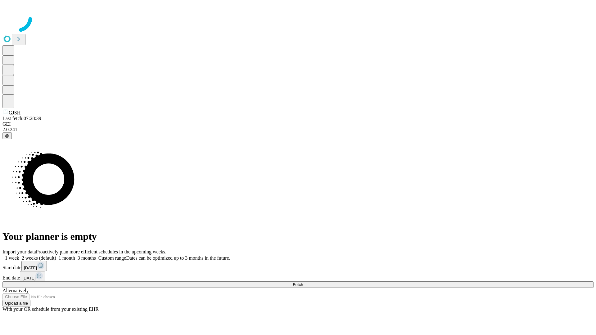 The width and height of the screenshot is (596, 335). I want to click on span: Last fetch: 07:28:39, so click(22, 118).